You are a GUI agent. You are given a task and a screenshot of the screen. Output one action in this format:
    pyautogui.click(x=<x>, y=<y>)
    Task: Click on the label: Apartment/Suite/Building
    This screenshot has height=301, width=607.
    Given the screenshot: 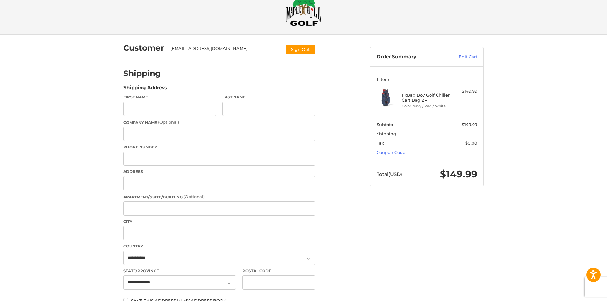 What is the action you would take?
    pyautogui.click(x=219, y=197)
    